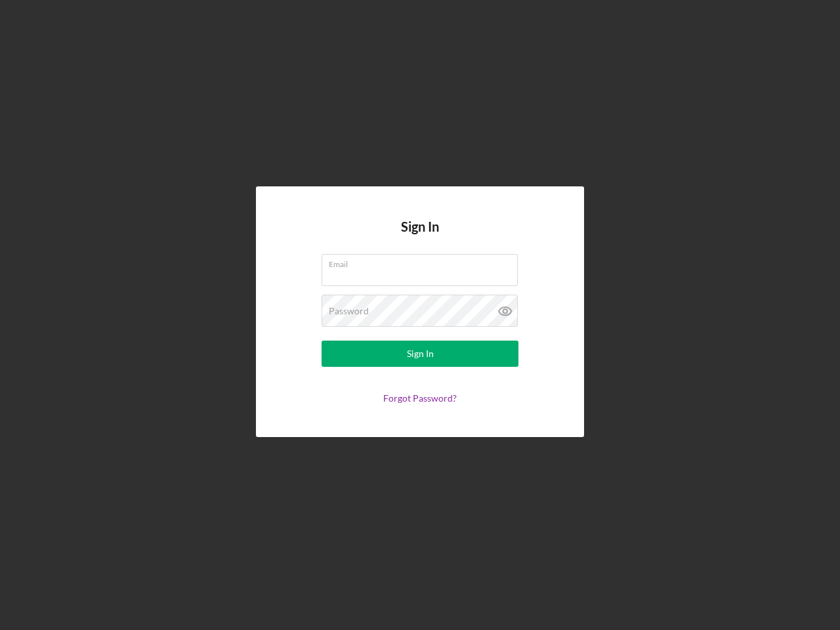 The image size is (840, 630). I want to click on a: Forgot Password?, so click(420, 398).